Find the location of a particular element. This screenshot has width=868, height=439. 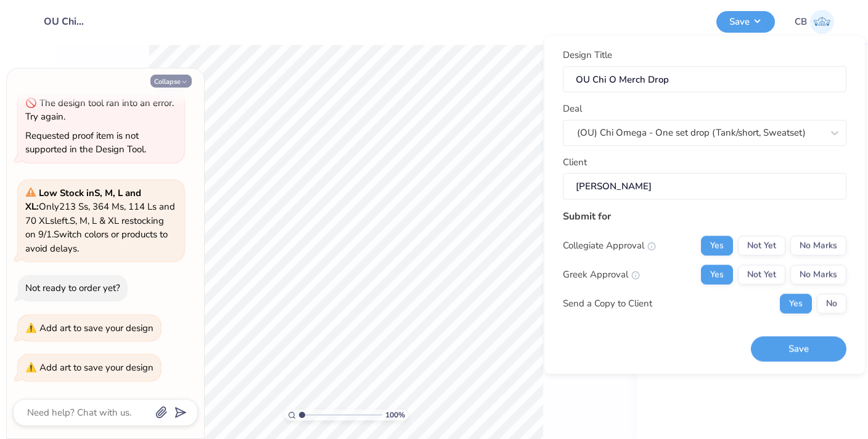

div: Greek Approval is located at coordinates (601, 275).